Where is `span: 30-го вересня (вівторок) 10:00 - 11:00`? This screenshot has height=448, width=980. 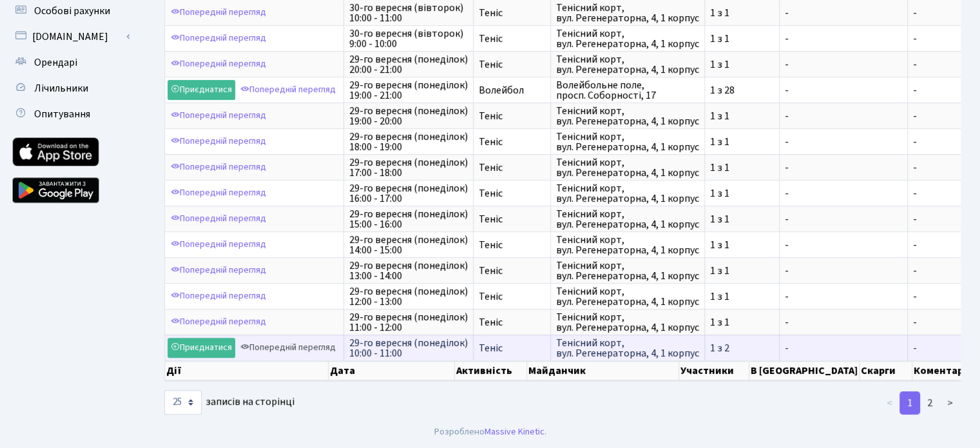
span: 30-го вересня (вівторок) 10:00 - 11:00 is located at coordinates (408, 13).